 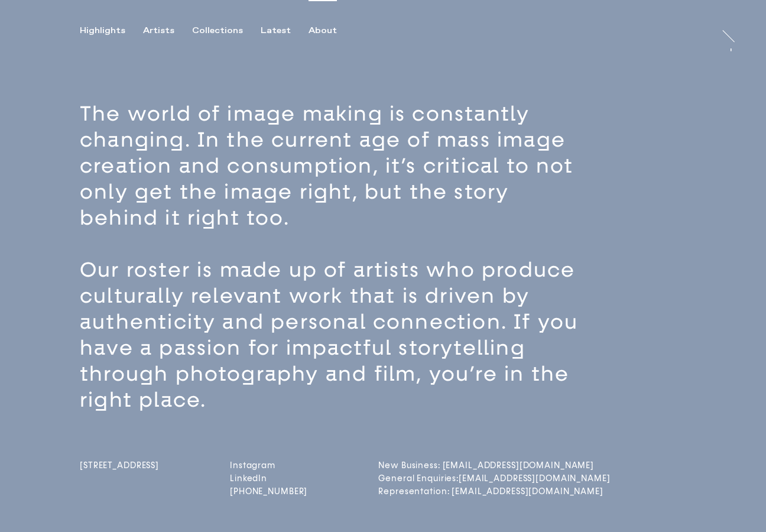 I want to click on button: Collections, so click(x=227, y=31).